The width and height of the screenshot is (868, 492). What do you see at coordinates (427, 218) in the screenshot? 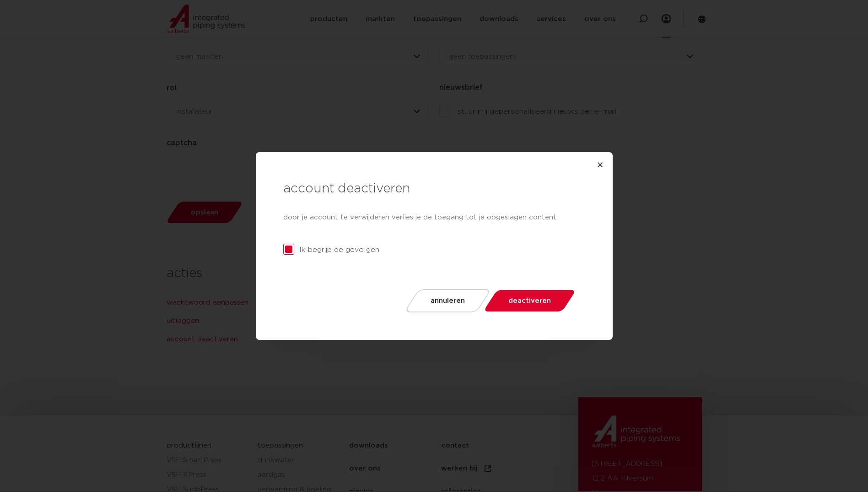
I see `p: door je account te verwijderen verlies je de toegang tot je opgeslagen content.` at bounding box center [427, 218].